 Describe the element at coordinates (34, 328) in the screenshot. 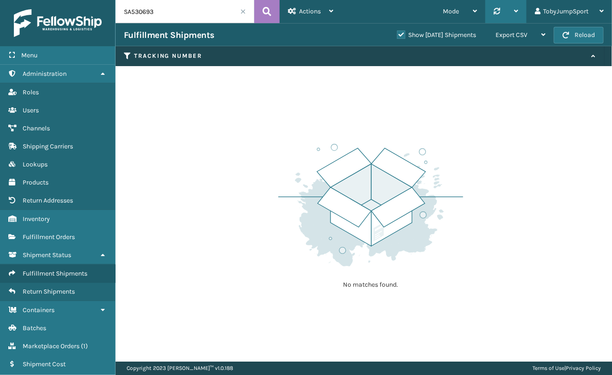

I see `span: Batches` at that location.